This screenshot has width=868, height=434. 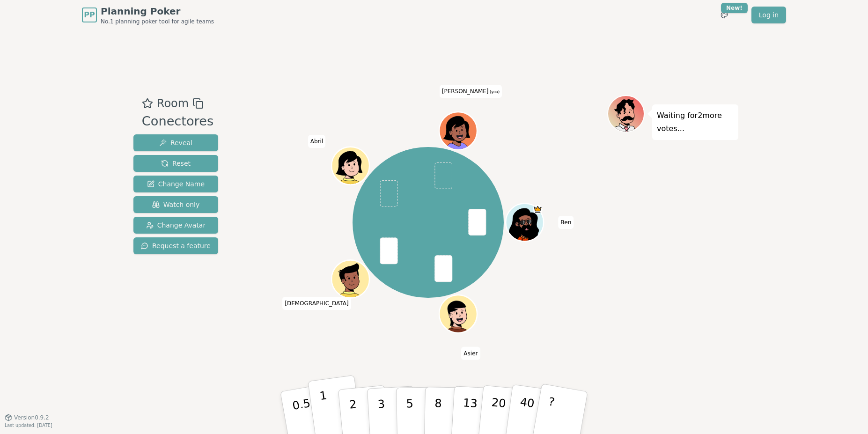 What do you see at coordinates (177, 121) in the screenshot?
I see `div: Conectores` at bounding box center [177, 121].